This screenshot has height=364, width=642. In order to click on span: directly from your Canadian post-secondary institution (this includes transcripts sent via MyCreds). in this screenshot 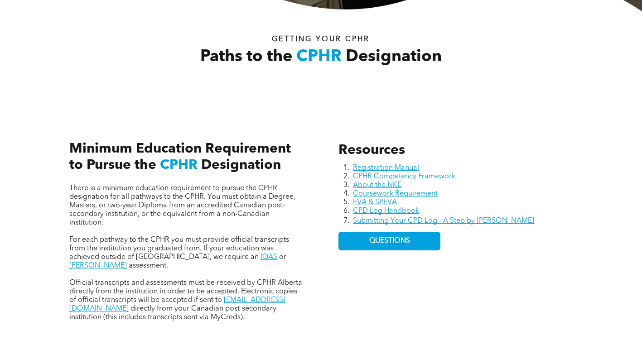, I will do `click(173, 313)`.